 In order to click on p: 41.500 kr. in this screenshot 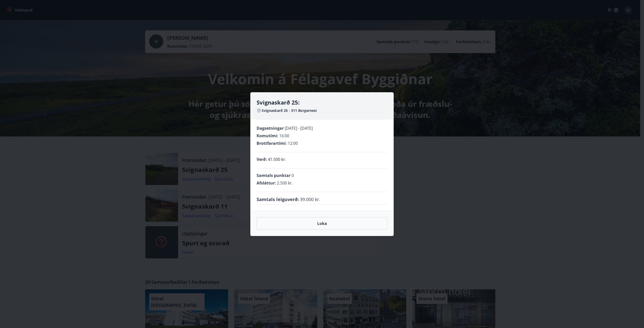, I will do `click(277, 159)`.